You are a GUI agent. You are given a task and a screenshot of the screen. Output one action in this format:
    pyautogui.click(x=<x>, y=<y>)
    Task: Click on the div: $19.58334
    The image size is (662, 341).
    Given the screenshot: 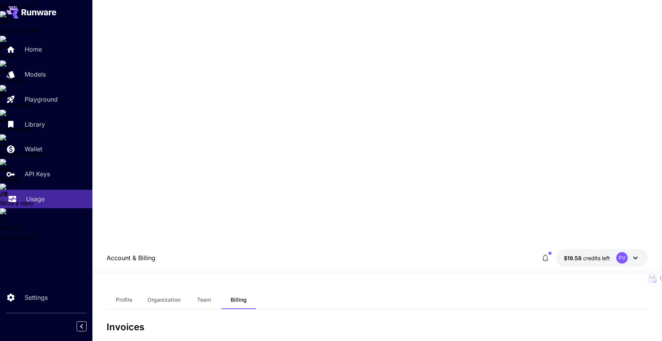 What is the action you would take?
    pyautogui.click(x=587, y=258)
    